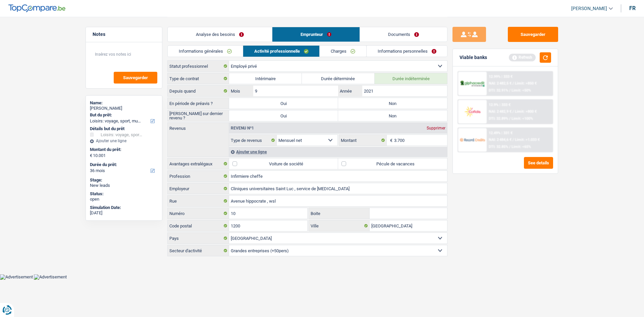 The height and width of the screenshot is (317, 644). I want to click on label: Année, so click(350, 90).